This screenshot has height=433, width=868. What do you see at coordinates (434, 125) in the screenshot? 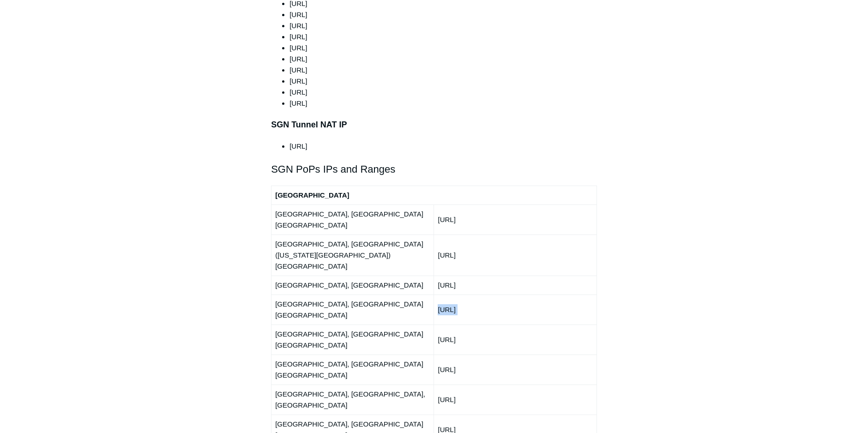
I see `h3: SGN Tunnel NAT IP` at bounding box center [434, 125].